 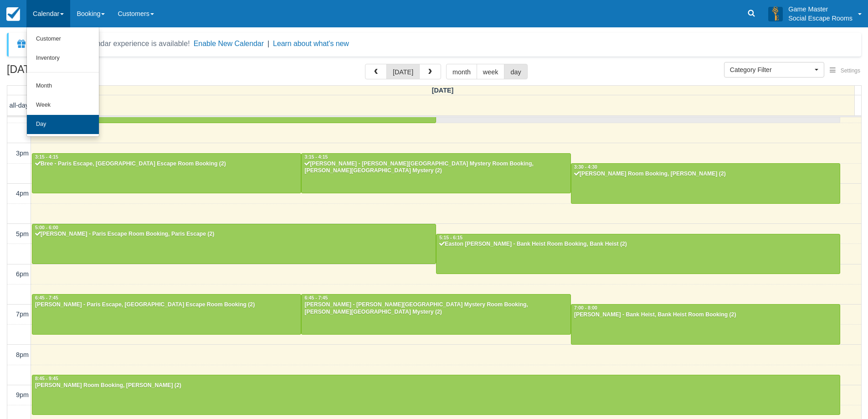 I want to click on img: A3, so click(x=776, y=14).